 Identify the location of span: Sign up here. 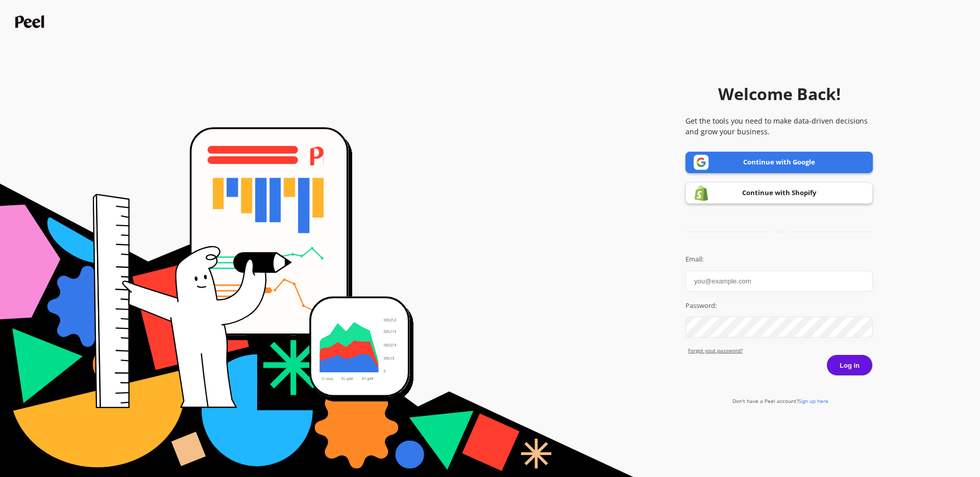
(813, 401).